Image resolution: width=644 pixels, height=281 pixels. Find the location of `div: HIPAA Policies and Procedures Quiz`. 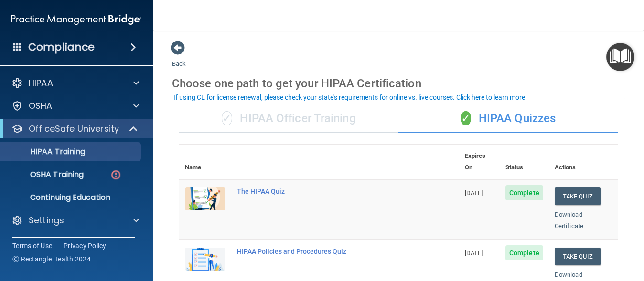

div: HIPAA Policies and Procedures Quiz is located at coordinates (324, 251).